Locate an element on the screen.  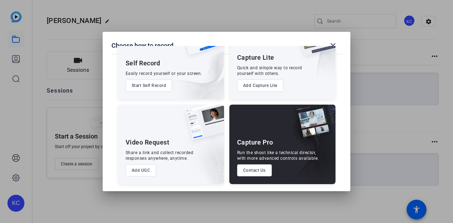
img: embarkstudio-capture-pro.png is located at coordinates (309, 149).